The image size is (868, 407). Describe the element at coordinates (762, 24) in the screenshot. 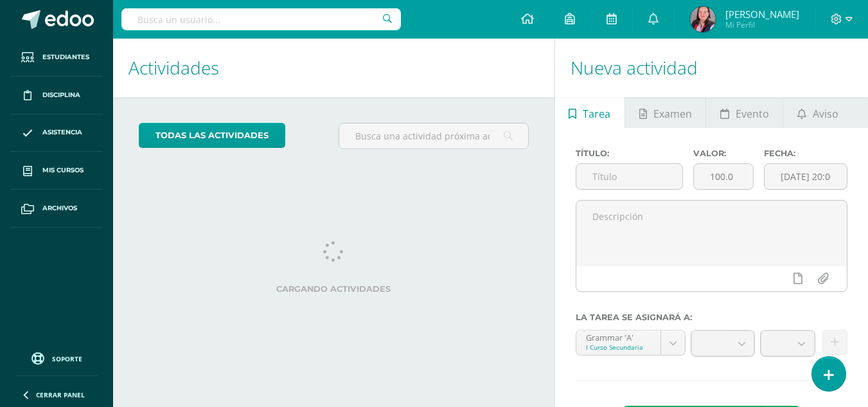

I see `span: Mi Perfil` at that location.